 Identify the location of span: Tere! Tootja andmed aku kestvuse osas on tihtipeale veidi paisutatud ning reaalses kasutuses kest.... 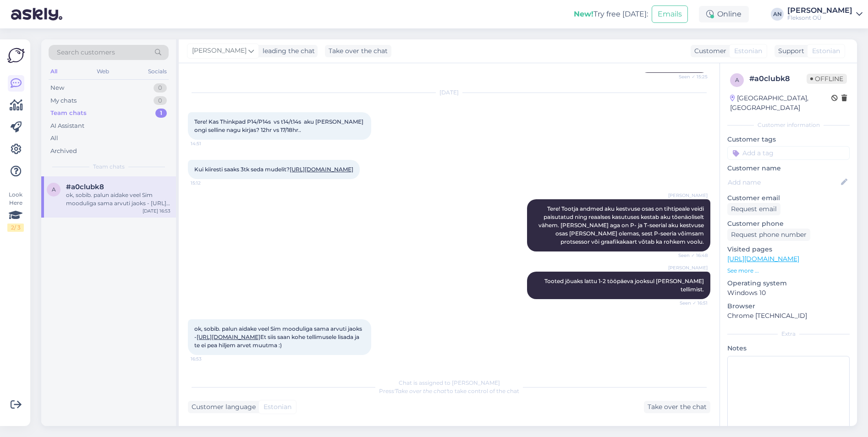
(621, 225).